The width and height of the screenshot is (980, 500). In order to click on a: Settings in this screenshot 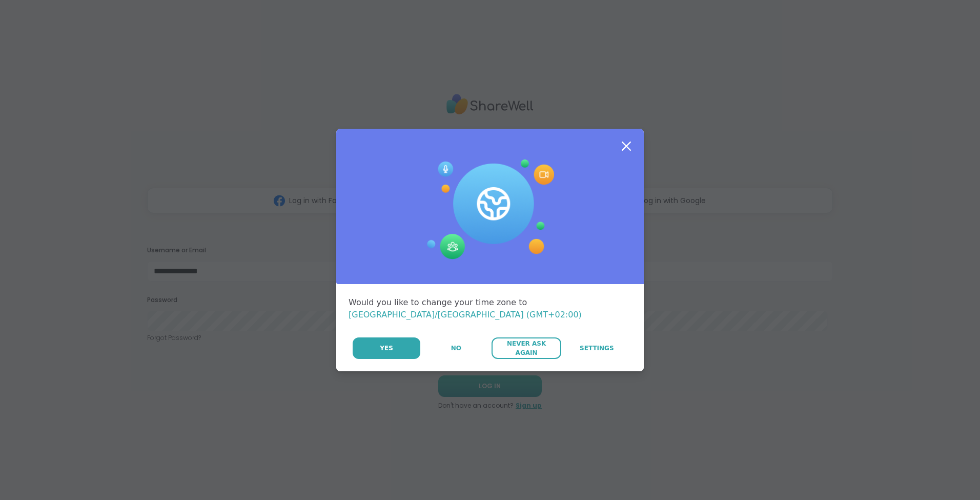, I will do `click(596, 348)`.